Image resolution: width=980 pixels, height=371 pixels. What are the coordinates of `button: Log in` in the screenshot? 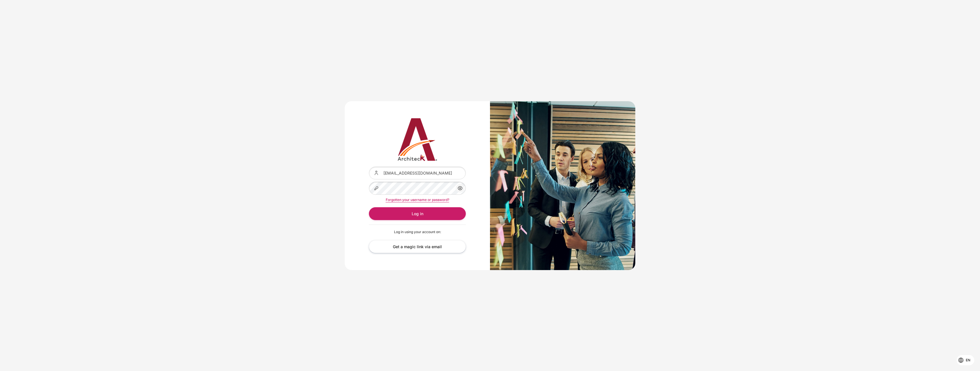 It's located at (417, 214).